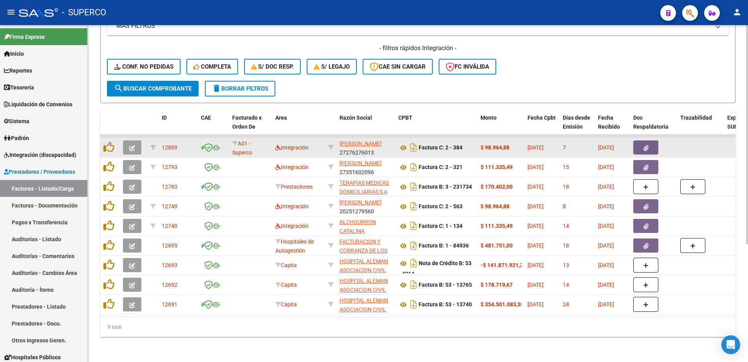  I want to click on span: 12783, so click(170, 186).